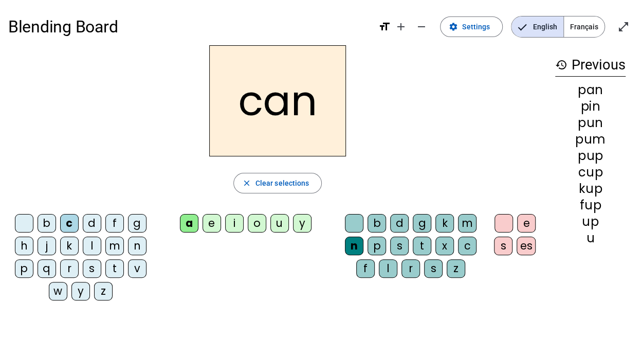  Describe the element at coordinates (189, 27) in the screenshot. I see `h1: Blending Board` at that location.